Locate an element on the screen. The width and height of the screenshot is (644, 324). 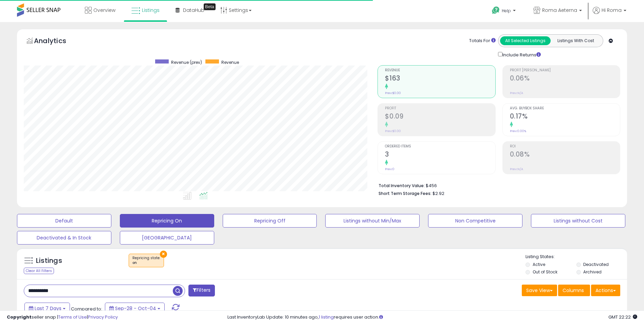
a: Hi Roma is located at coordinates (609, 14).